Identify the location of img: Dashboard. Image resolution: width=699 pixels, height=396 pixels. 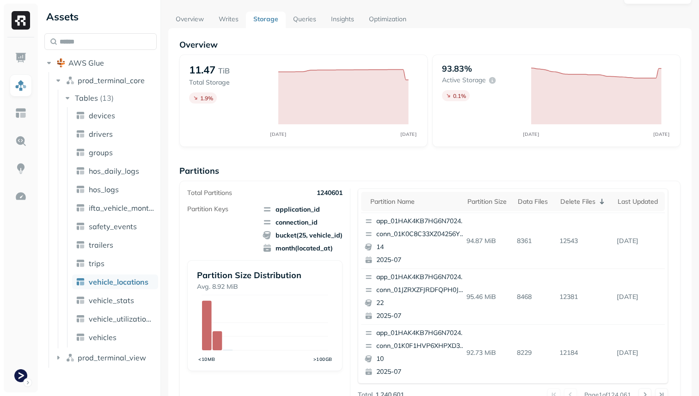
(21, 58).